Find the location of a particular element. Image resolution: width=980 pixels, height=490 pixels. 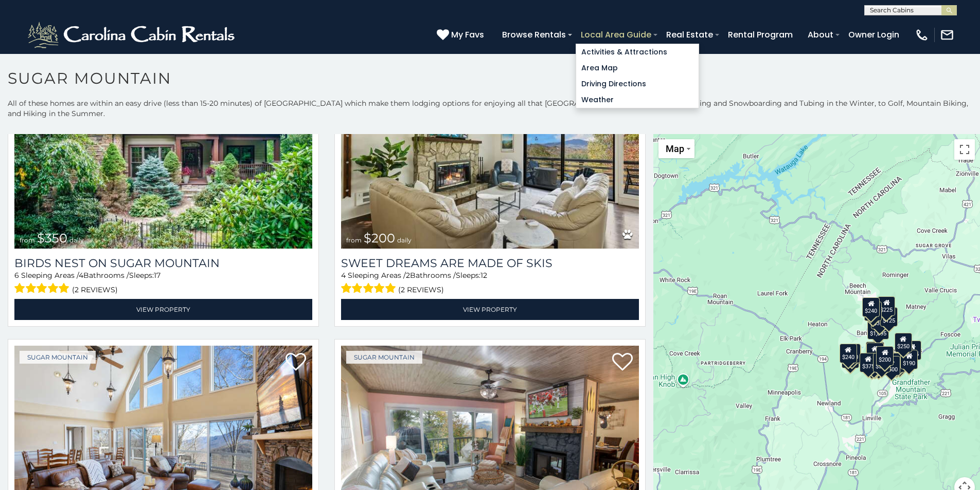

button: Change map style is located at coordinates (677, 149).